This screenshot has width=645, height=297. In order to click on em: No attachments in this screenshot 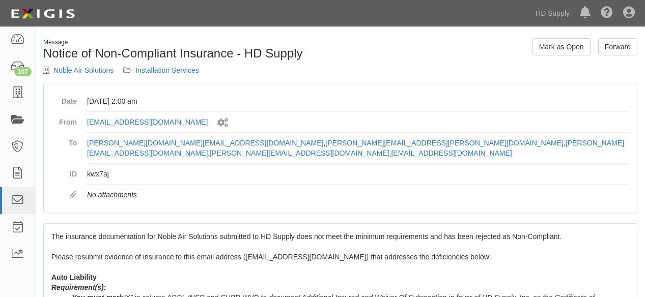, I will do `click(112, 195)`.